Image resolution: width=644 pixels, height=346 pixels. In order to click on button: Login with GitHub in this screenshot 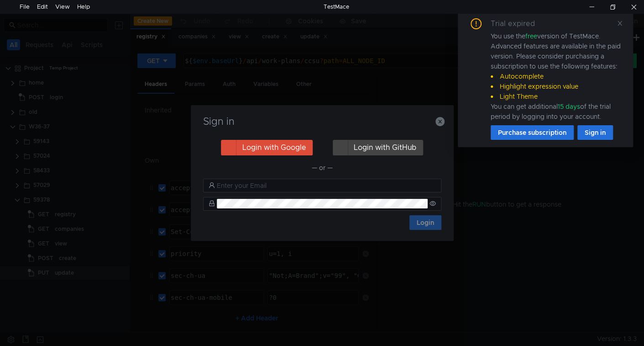, I will do `click(378, 147)`.